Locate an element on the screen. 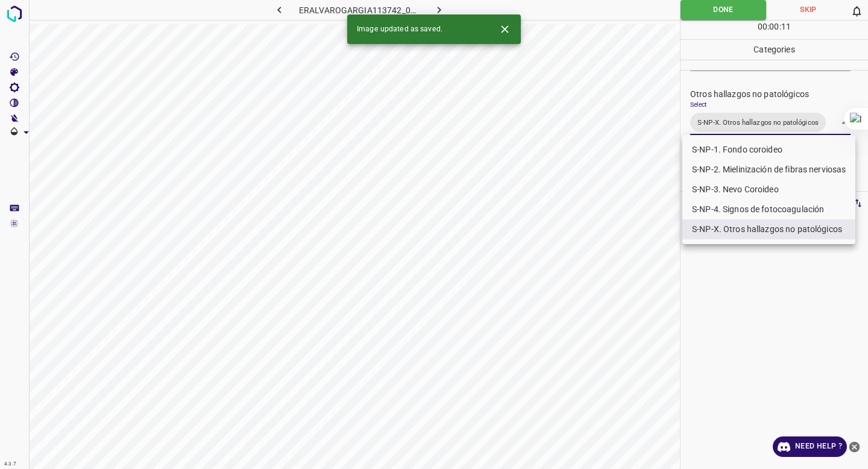  li: S-NP-3. Nevo Coroideo is located at coordinates (769, 189).